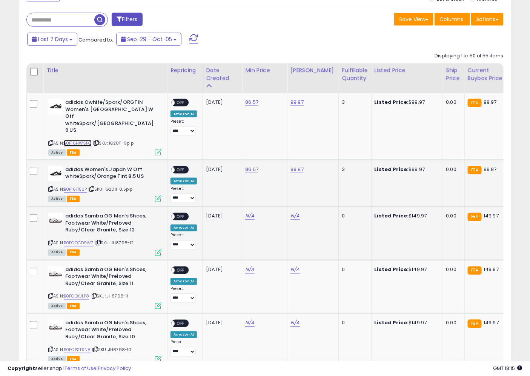  I want to click on span: Sep-29 - Oct-05, so click(149, 39).